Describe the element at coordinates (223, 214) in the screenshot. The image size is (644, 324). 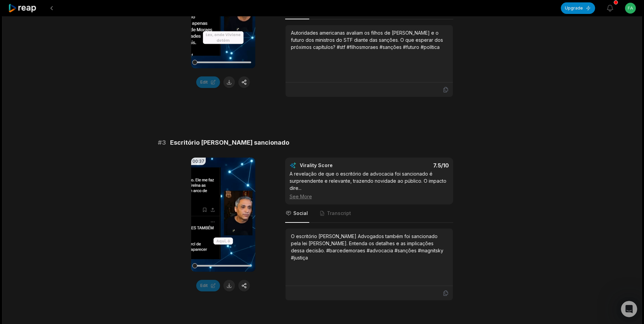
I see `video: Your browser does not support mp4 format.` at that location.